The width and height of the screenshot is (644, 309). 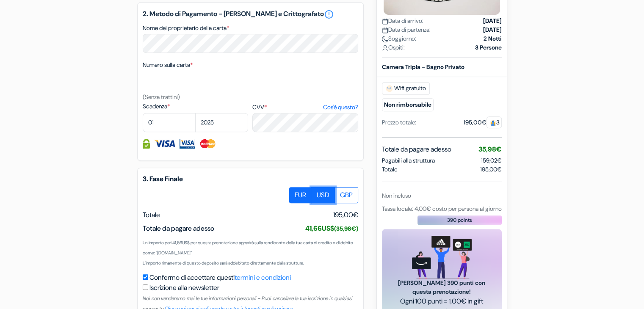 I want to click on label: CVV, so click(x=305, y=107).